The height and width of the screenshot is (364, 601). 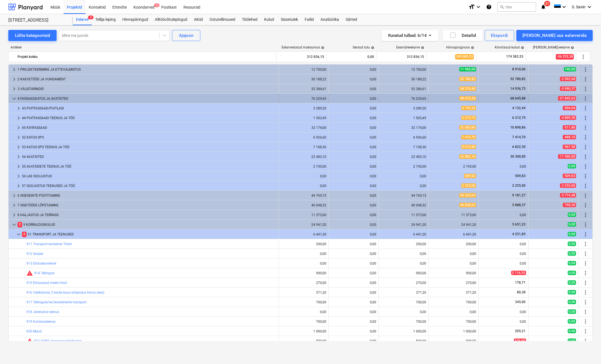 What do you see at coordinates (468, 118) in the screenshot?
I see `span: 6 312,75` at bounding box center [468, 118].